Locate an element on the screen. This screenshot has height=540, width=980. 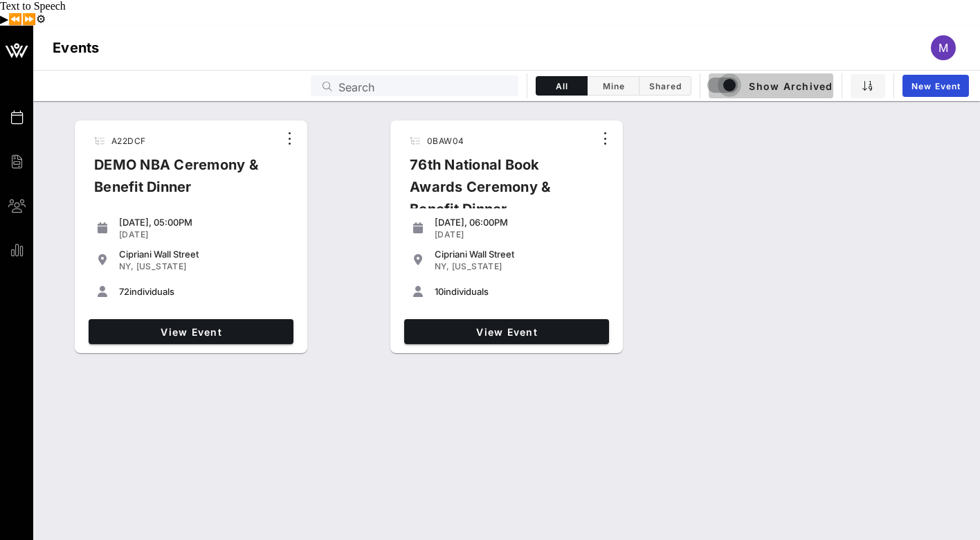
span: New Event is located at coordinates (936, 86).